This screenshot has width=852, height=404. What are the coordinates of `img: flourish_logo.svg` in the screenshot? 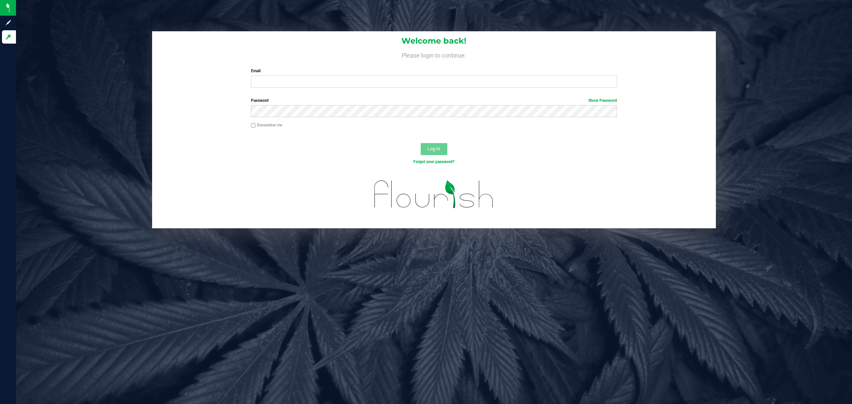 It's located at (434, 194).